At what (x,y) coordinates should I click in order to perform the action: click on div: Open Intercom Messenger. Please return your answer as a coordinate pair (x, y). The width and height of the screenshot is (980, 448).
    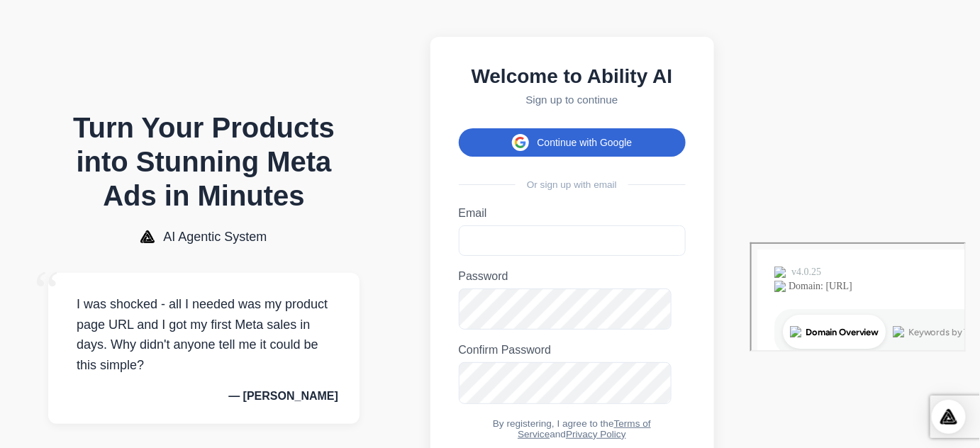
    Looking at the image, I should click on (949, 417).